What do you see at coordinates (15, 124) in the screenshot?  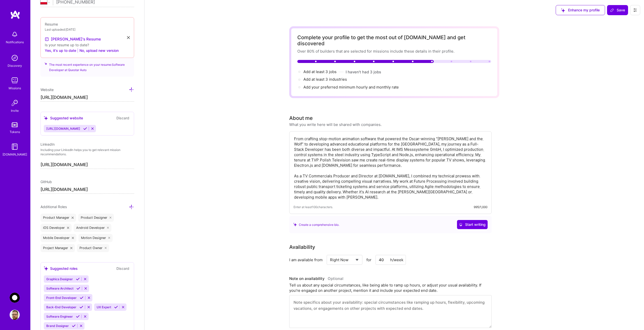 I see `img: tokens` at bounding box center [15, 124].